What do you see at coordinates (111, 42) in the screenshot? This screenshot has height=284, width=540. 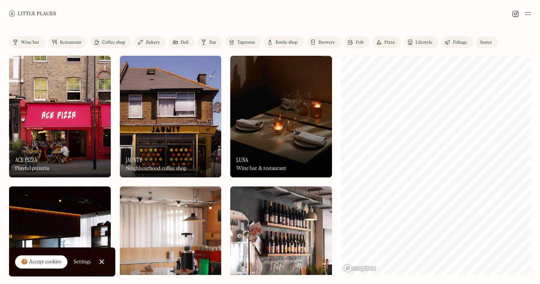 I see `a: Coffee shop` at bounding box center [111, 42].